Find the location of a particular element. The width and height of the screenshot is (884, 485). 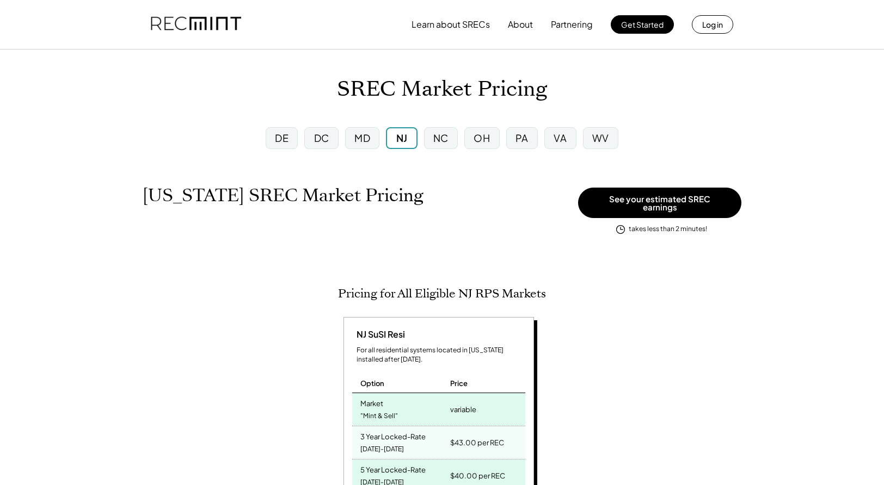

div: Price is located at coordinates (459, 384).